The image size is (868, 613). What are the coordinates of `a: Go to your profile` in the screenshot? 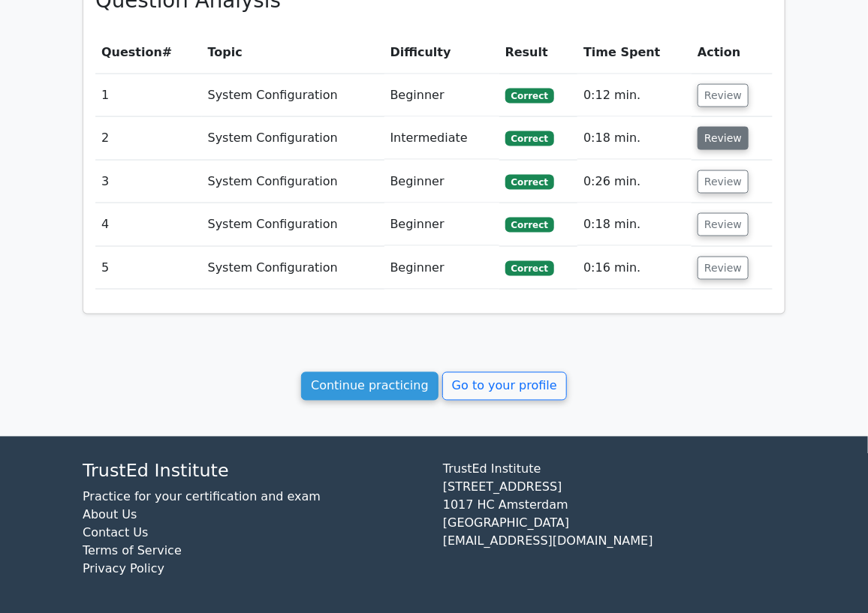 It's located at (505, 387).